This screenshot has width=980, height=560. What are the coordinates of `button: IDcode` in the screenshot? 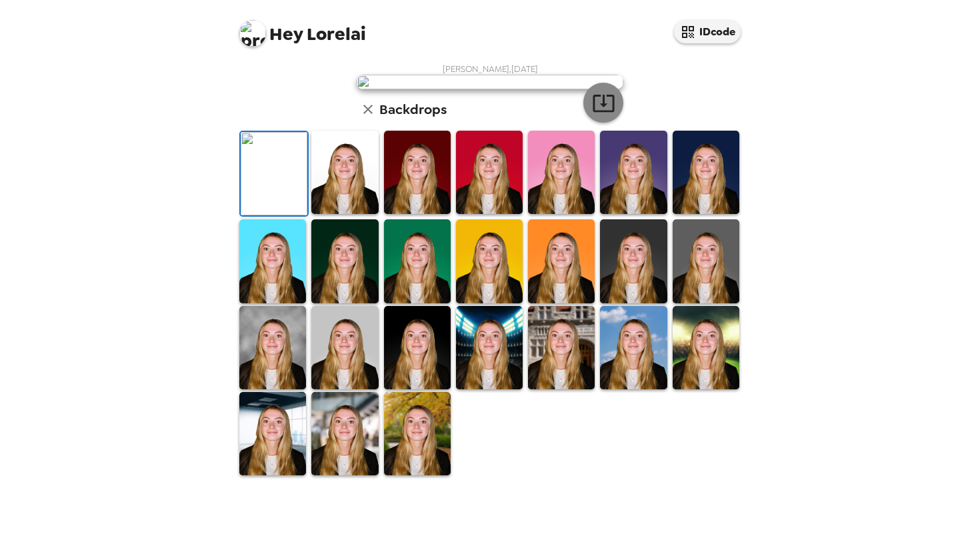 It's located at (707, 32).